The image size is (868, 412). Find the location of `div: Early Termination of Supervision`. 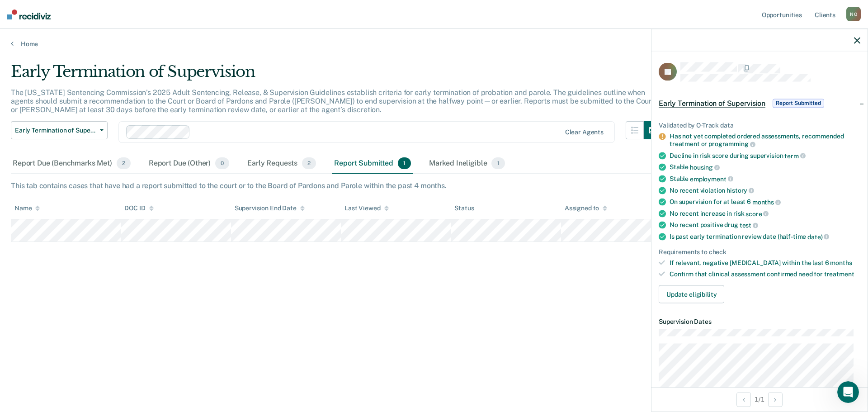

div: Early Termination of Supervision is located at coordinates (336, 75).